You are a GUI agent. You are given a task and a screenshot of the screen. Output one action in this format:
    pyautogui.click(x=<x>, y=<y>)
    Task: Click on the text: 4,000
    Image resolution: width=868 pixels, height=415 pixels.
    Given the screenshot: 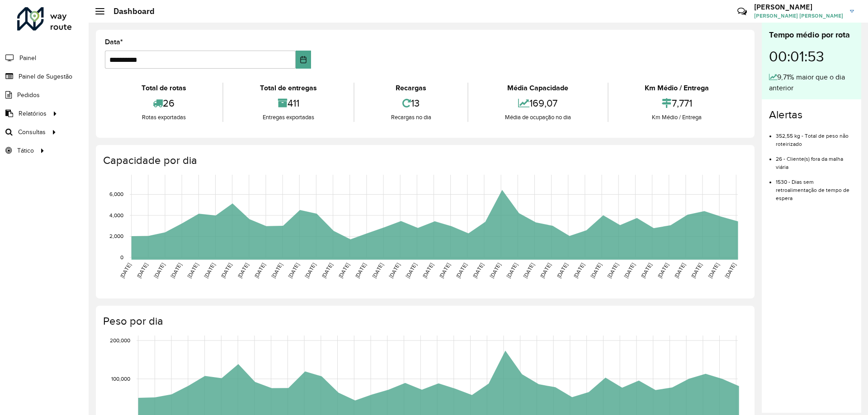 What is the action you would take?
    pyautogui.click(x=116, y=215)
    